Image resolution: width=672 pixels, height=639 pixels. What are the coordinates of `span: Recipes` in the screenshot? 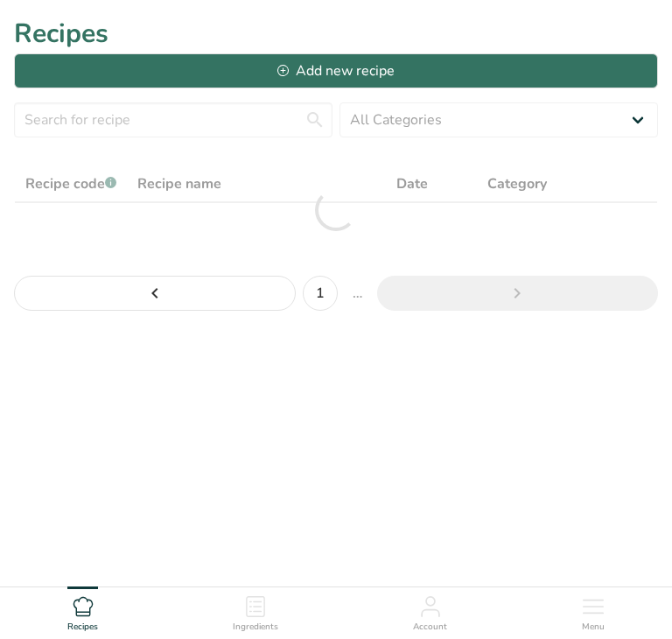 It's located at (83, 627).